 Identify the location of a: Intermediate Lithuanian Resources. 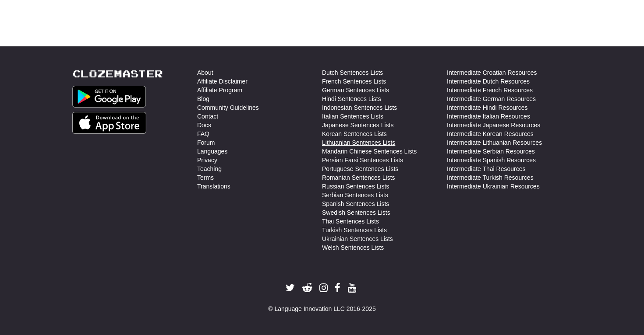
(494, 143).